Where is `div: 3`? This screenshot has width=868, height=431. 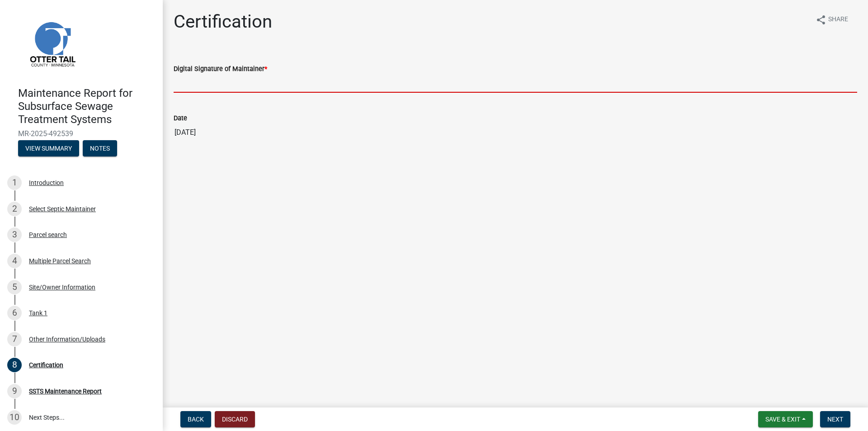 div: 3 is located at coordinates (14, 235).